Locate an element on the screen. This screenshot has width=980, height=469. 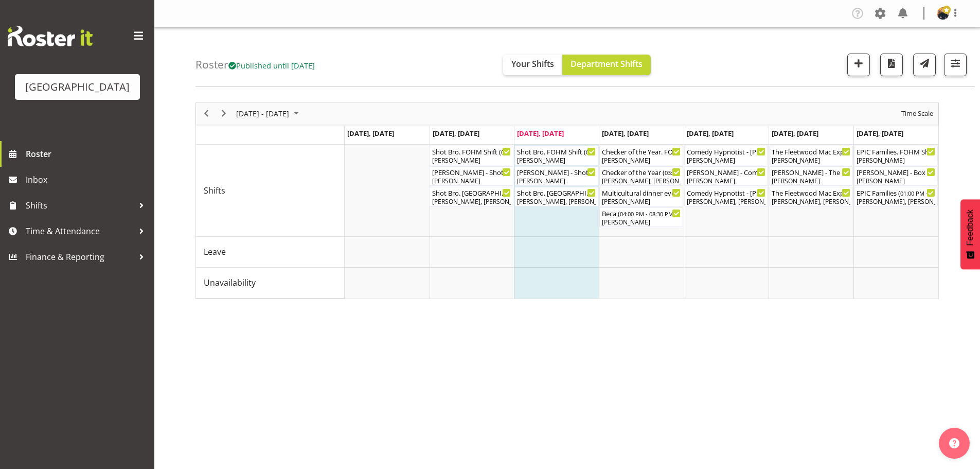
div: Shifts"s event - EPIC Families. FOHM Shift Begin From Sunday, October 12, 2025 at 12:15:00 PM GMT... is located at coordinates (896, 155).